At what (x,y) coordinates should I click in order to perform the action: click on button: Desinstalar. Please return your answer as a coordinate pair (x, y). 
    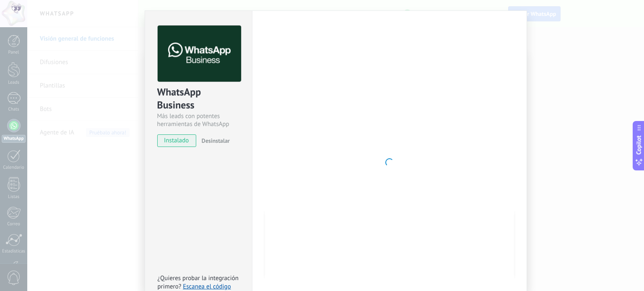
    Looking at the image, I should click on (214, 141).